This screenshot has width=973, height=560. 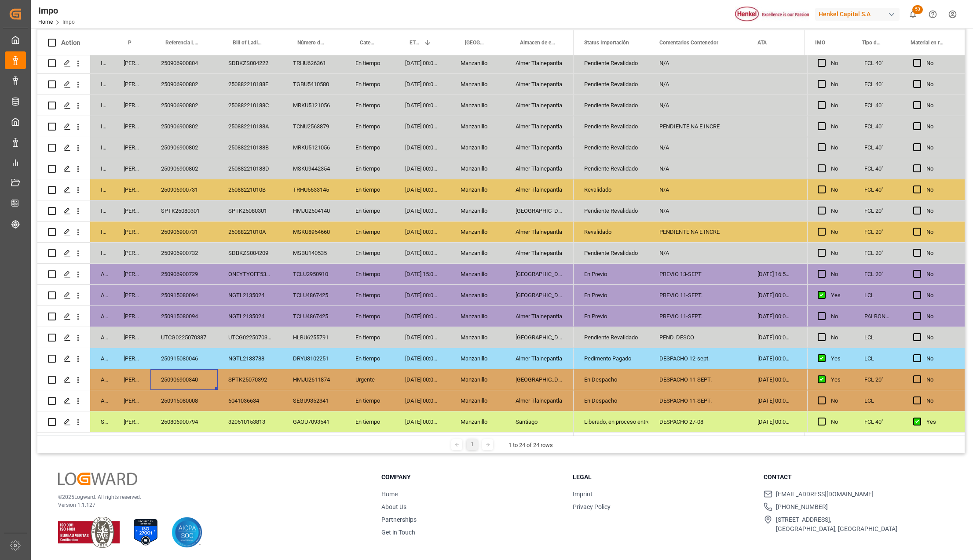 I want to click on span: Categoría, so click(x=368, y=43).